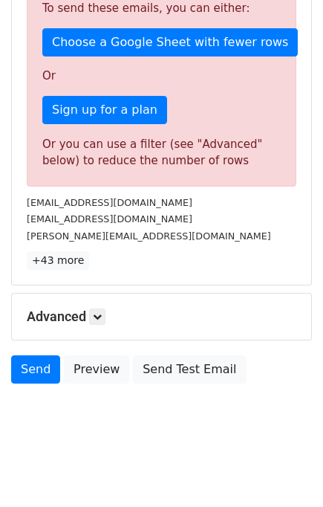  Describe the element at coordinates (161, 76) in the screenshot. I see `p: Or` at that location.